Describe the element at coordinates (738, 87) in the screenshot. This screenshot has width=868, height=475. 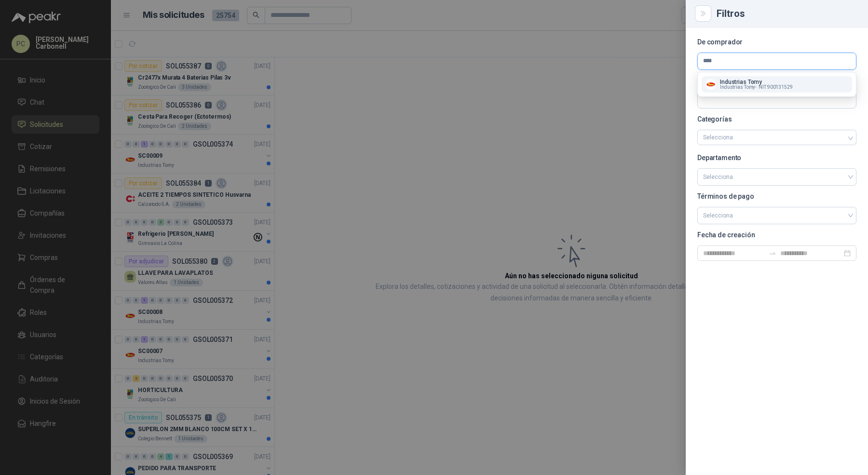
I see `span: Industrias Tomy -` at that location.